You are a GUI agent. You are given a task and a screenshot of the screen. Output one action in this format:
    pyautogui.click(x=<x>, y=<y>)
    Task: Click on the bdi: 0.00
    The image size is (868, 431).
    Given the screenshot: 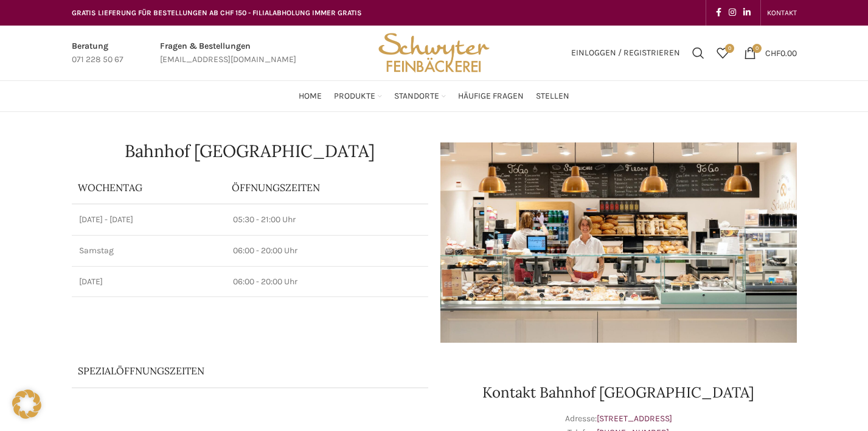 What is the action you would take?
    pyautogui.click(x=781, y=52)
    